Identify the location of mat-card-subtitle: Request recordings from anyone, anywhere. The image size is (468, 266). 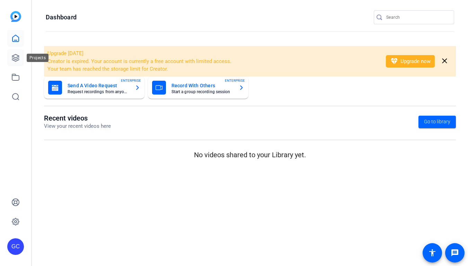
(98, 92).